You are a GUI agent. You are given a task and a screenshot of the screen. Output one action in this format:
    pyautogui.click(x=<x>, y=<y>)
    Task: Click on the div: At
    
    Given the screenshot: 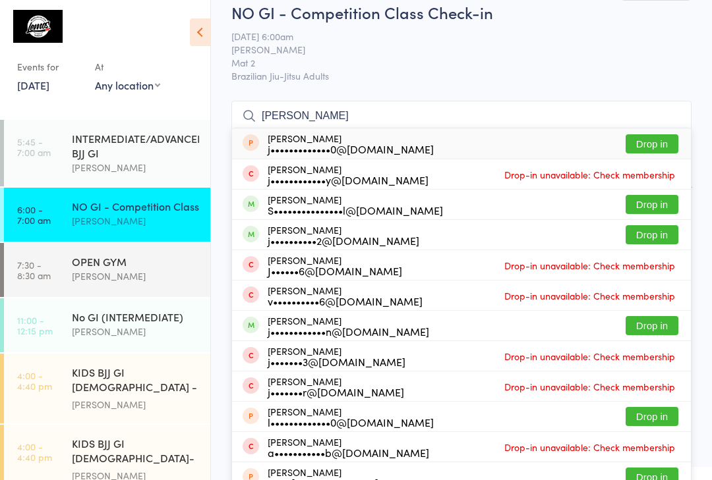 What is the action you would take?
    pyautogui.click(x=127, y=67)
    